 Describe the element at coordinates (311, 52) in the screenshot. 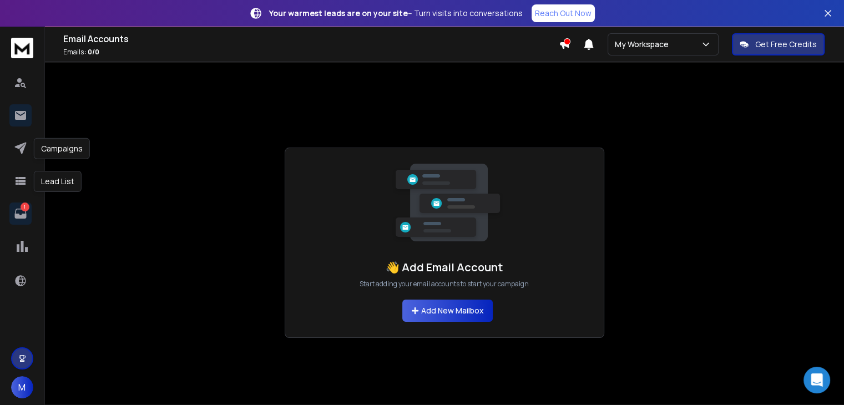

I see `p: Emails :` at that location.